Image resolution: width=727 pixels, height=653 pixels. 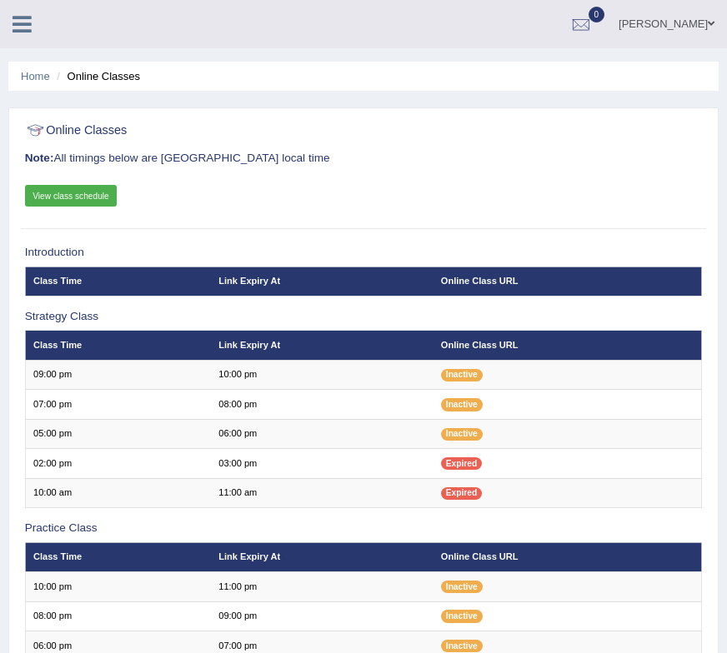 I want to click on h3: Practice Class, so click(x=363, y=528).